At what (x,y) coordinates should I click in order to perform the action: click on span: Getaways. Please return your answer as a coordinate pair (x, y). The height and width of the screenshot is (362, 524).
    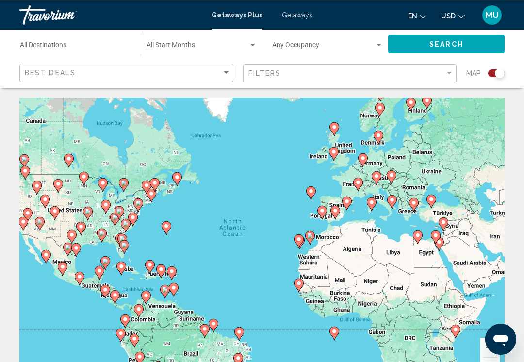
    Looking at the image, I should click on (297, 15).